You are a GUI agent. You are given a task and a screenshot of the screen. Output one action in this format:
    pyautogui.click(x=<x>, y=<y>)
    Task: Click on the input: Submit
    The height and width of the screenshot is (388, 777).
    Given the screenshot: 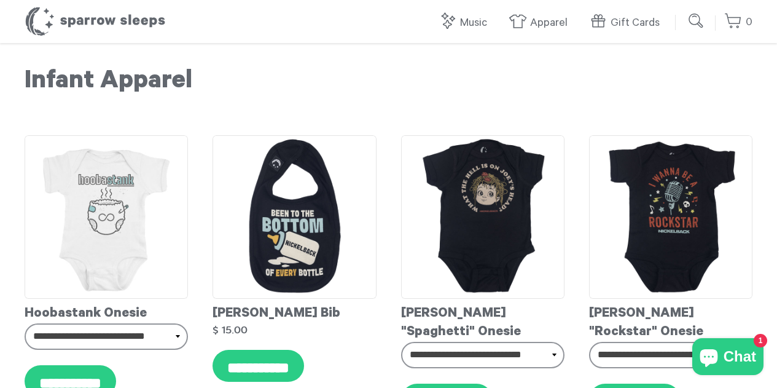 What is the action you would take?
    pyautogui.click(x=697, y=21)
    